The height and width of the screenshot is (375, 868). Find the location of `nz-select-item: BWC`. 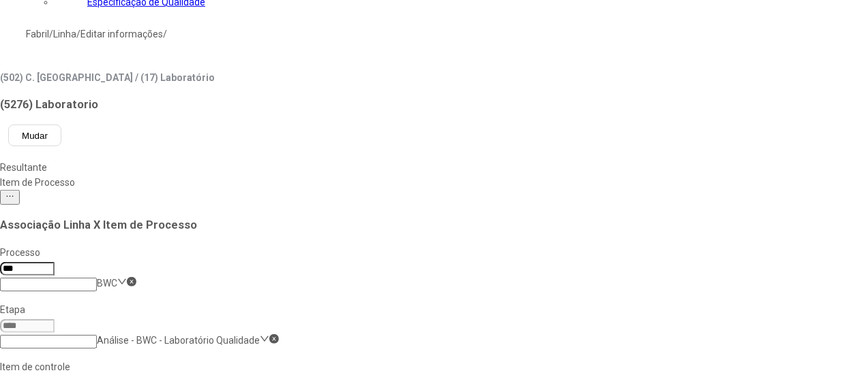

nz-select-item: BWC is located at coordinates (107, 284).